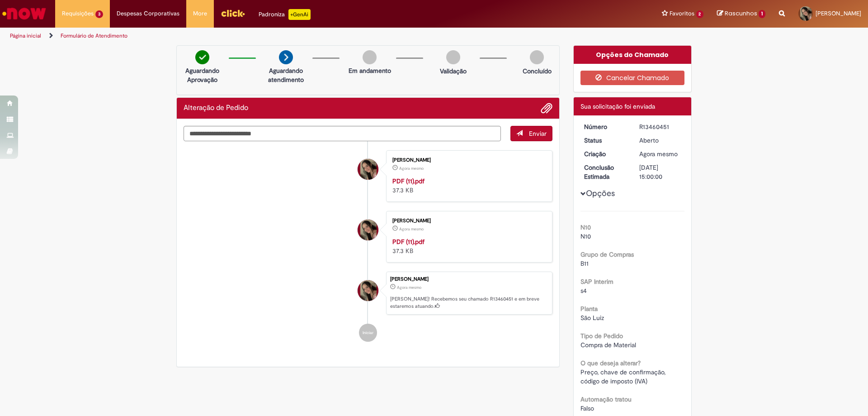  What do you see at coordinates (632, 55) in the screenshot?
I see `div: Opções do Chamado` at bounding box center [632, 55].